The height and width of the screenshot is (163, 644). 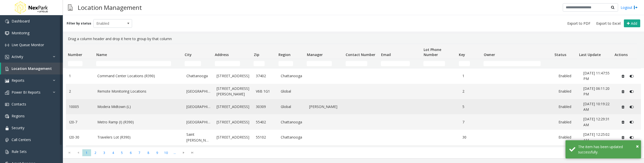 What do you see at coordinates (222, 55) in the screenshot?
I see `span: Address` at bounding box center [222, 55].